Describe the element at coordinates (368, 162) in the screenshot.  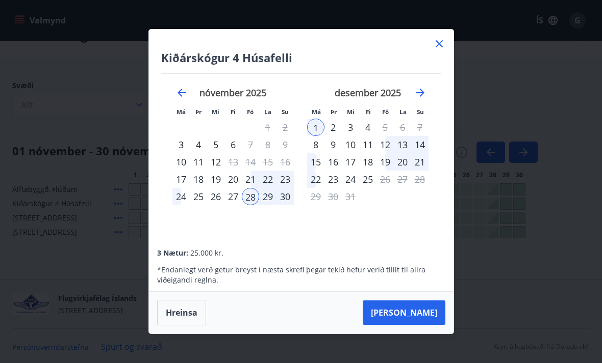
I see `td: Choose fimmtudagur, 18. desember 2025 as your check-in date. It’s available.` at that location.